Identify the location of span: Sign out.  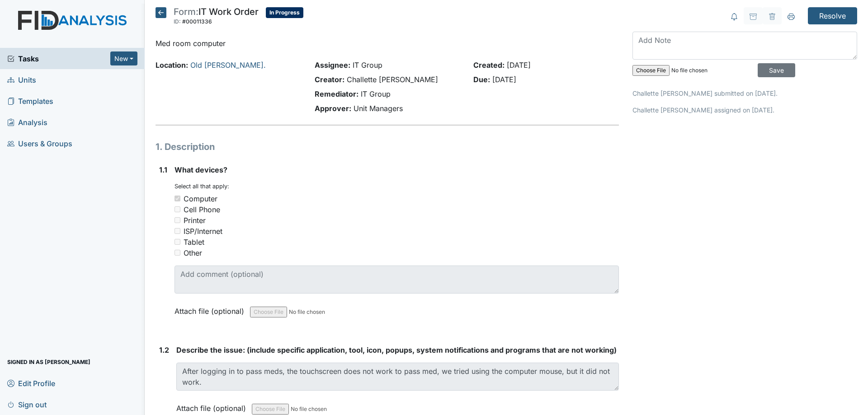
(27, 404).